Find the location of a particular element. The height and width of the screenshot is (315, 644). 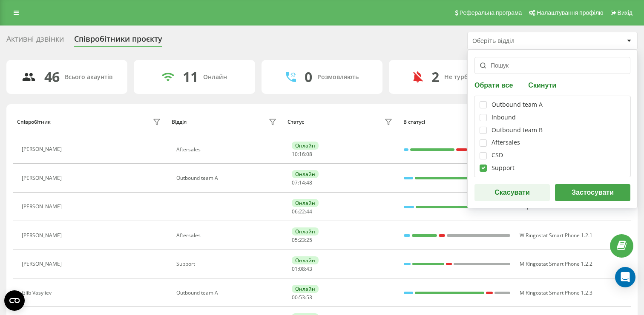

button: Скинути is located at coordinates (543, 85).